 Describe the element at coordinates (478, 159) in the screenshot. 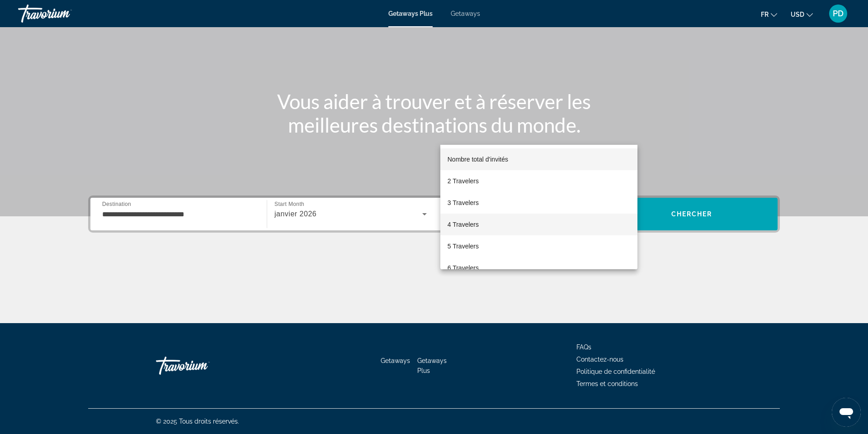

I see `span: Nombre total d'invités` at that location.